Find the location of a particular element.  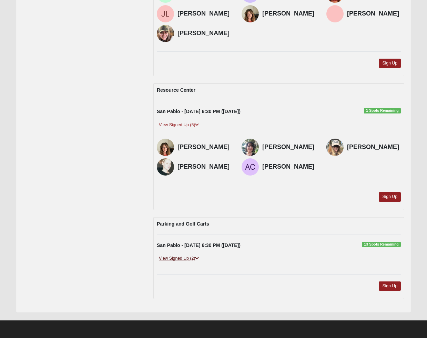

span: 1 Spots Remaining is located at coordinates (382, 111).